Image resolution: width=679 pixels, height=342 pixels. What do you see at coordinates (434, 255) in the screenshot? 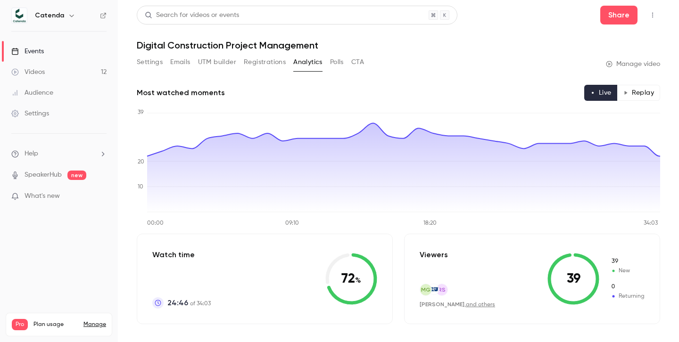
I see `p: Viewers` at bounding box center [434, 255].